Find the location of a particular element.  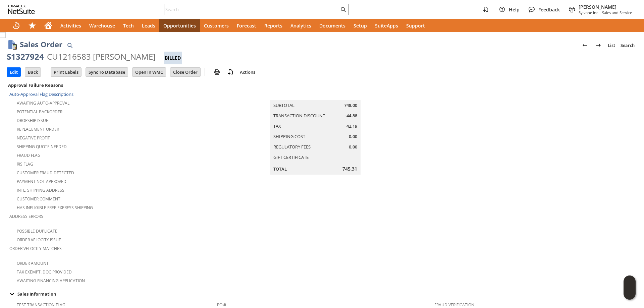

a: RIS flag is located at coordinates (25, 164).